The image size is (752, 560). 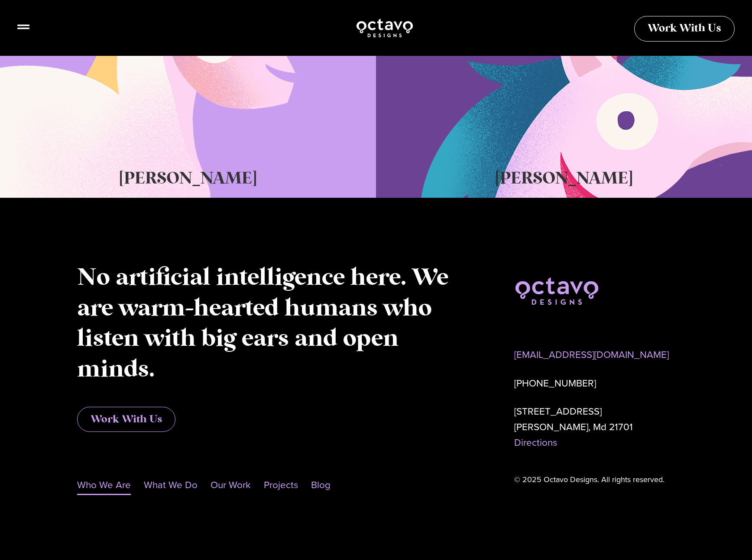 What do you see at coordinates (269, 324) in the screenshot?
I see `p: No artificial intelligence here. We are warm-hearted humans who listen with big ears and open minds.` at bounding box center [269, 324].